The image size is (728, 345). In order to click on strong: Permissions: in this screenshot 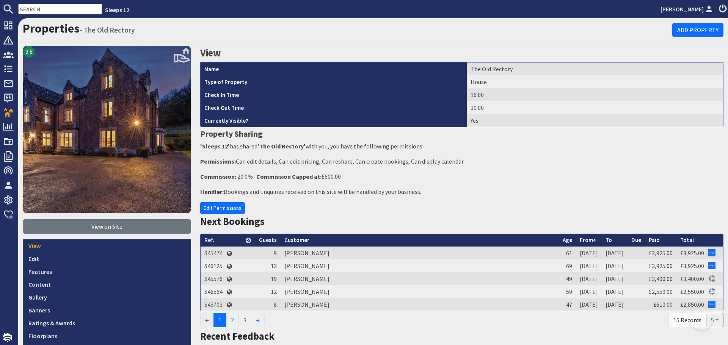, I will do `click(218, 161)`.